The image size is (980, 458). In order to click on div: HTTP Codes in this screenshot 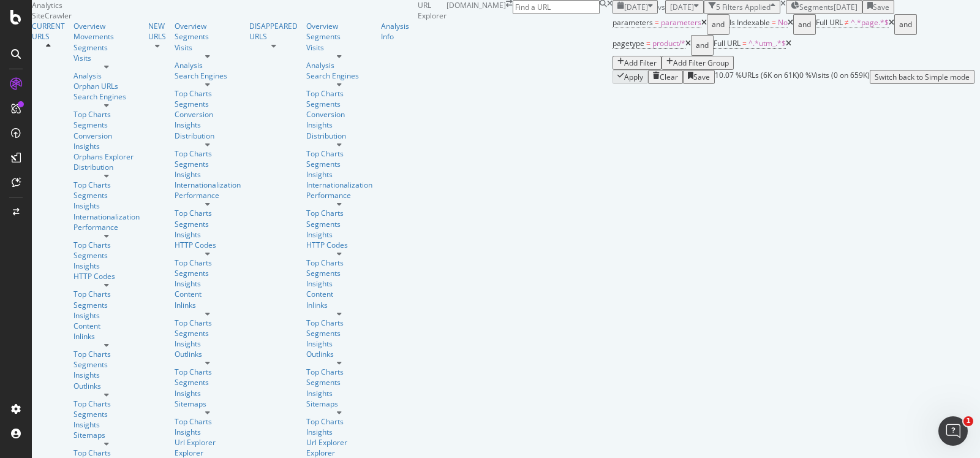, I will do `click(207, 245)`.